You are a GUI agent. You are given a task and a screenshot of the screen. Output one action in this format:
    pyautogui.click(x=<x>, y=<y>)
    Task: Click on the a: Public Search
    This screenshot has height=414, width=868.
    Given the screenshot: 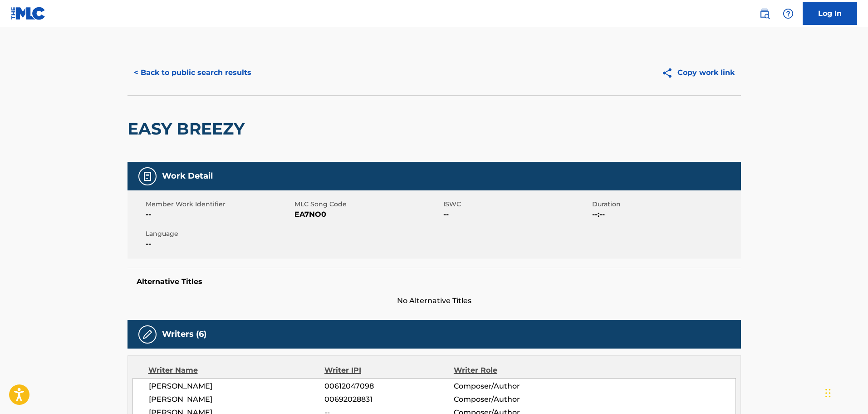 What is the action you would take?
    pyautogui.click(x=765, y=13)
    